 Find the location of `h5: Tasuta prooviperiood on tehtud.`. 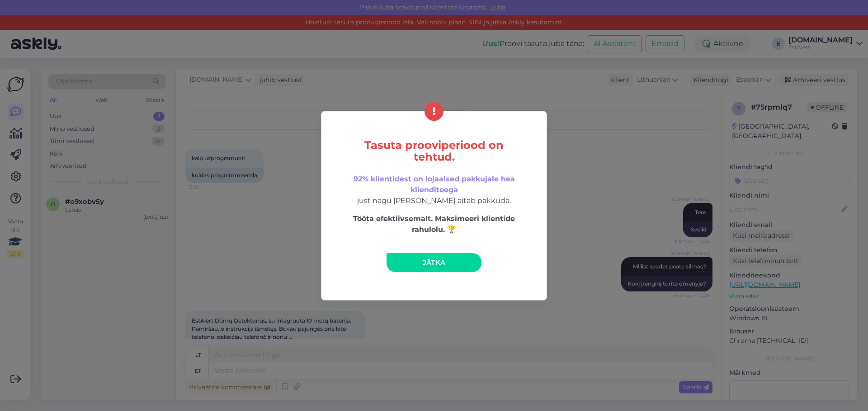

h5: Tasuta prooviperiood on tehtud. is located at coordinates (434, 151).